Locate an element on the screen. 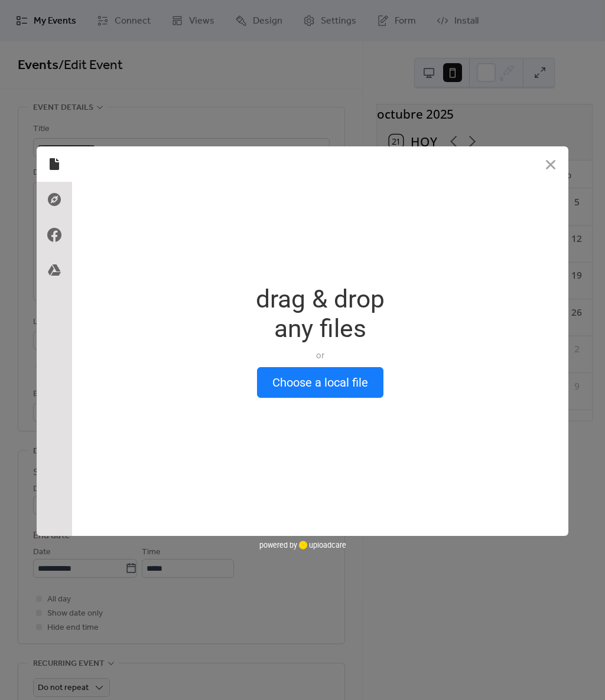 The width and height of the screenshot is (605, 700). div: Local Files is located at coordinates (54, 164).